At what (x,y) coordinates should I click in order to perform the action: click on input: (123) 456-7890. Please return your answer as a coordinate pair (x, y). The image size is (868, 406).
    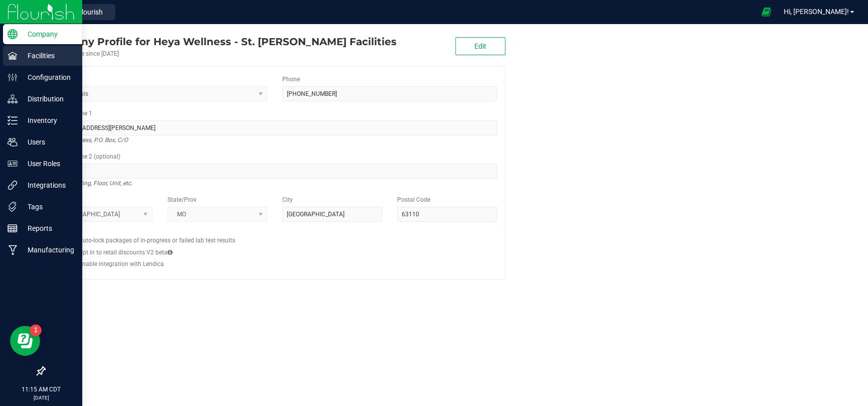
    Looking at the image, I should click on (390, 94).